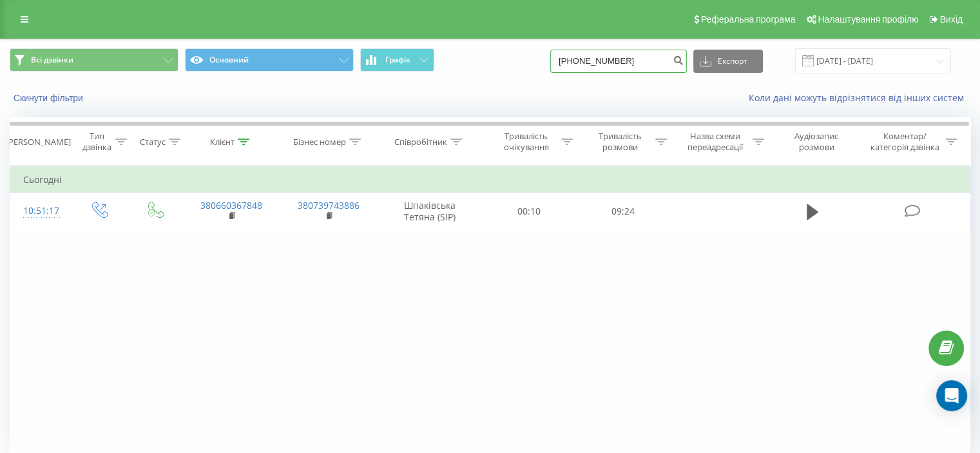 The image size is (980, 453). What do you see at coordinates (816, 142) in the screenshot?
I see `div: Аудіозапис розмови` at bounding box center [816, 142].